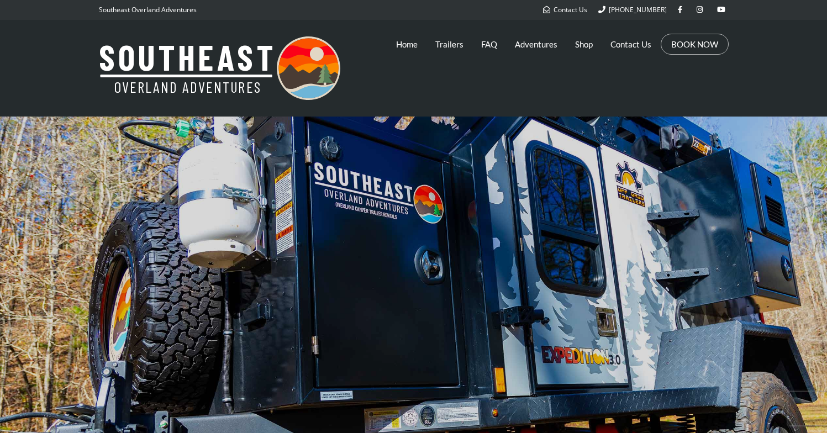 The image size is (827, 433). What do you see at coordinates (694, 44) in the screenshot?
I see `a: BOOK NOW` at bounding box center [694, 44].